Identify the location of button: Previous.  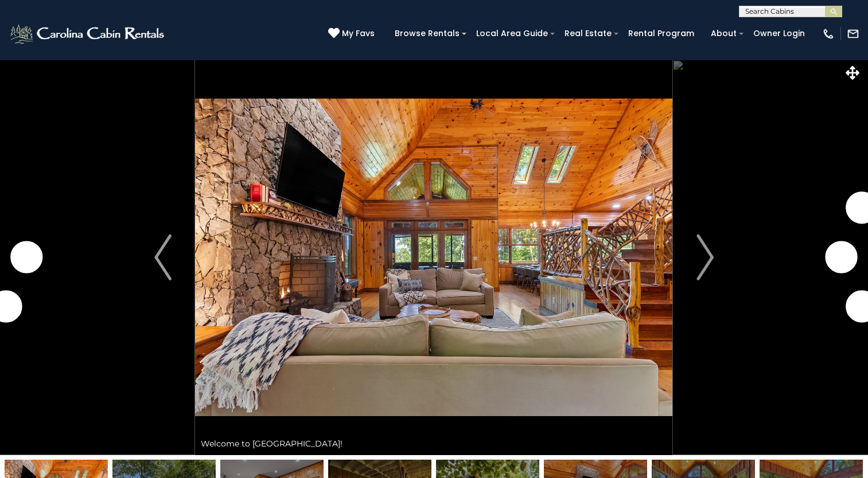
(163, 257).